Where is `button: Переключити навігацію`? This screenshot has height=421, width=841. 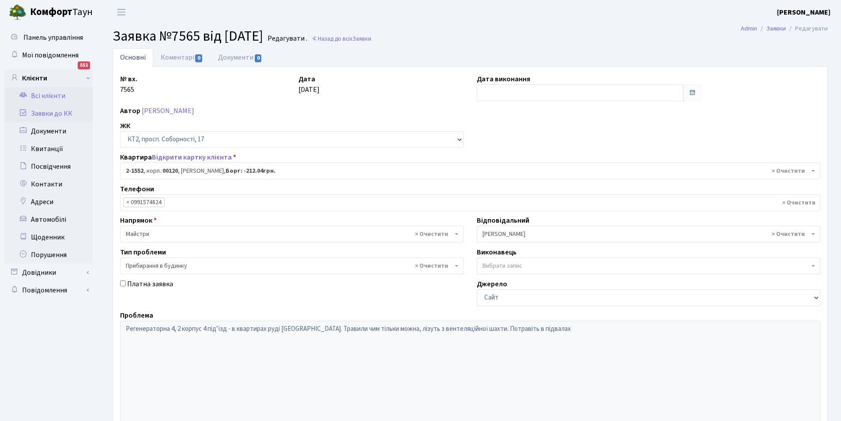
button: Переключити навігацію is located at coordinates (121, 12).